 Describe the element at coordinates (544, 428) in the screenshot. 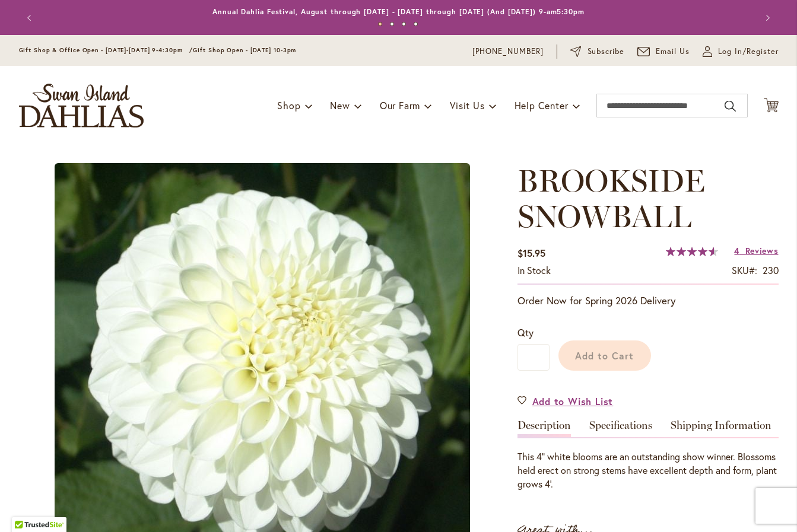

I see `a: Description` at that location.